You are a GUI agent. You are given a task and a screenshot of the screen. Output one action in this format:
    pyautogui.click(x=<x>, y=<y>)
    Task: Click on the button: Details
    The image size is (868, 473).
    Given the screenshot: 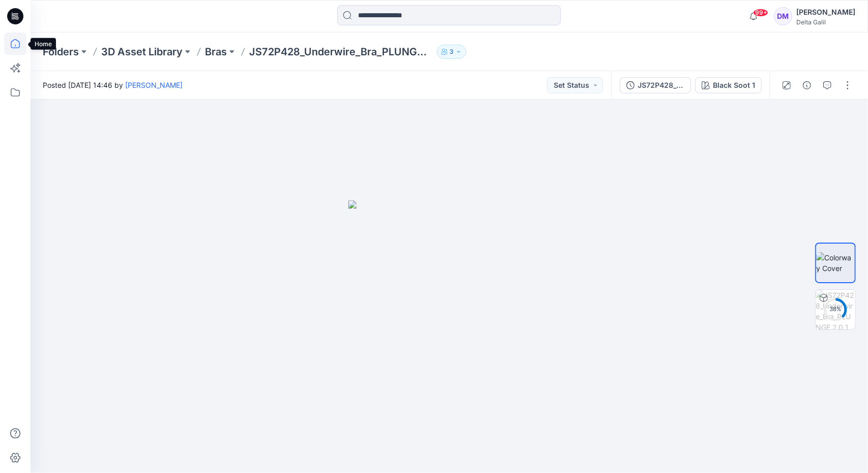 What is the action you would take?
    pyautogui.click(x=807, y=85)
    